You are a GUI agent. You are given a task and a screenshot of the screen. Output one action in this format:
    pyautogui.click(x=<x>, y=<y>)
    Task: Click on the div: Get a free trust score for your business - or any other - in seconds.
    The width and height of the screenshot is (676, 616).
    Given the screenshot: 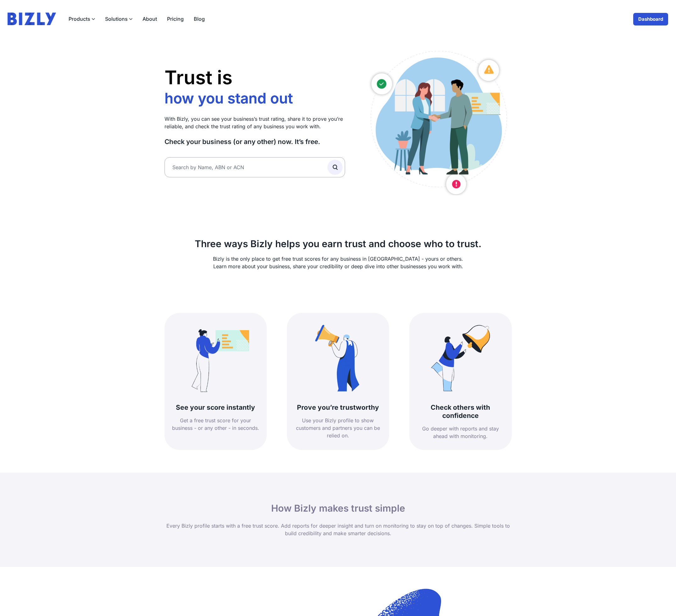 What is the action you would take?
    pyautogui.click(x=216, y=425)
    